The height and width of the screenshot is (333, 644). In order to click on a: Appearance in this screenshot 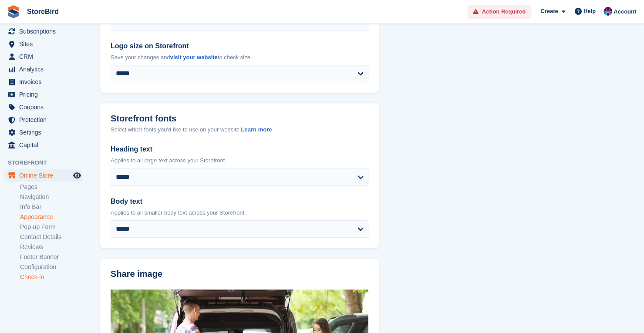, I will do `click(51, 217)`.